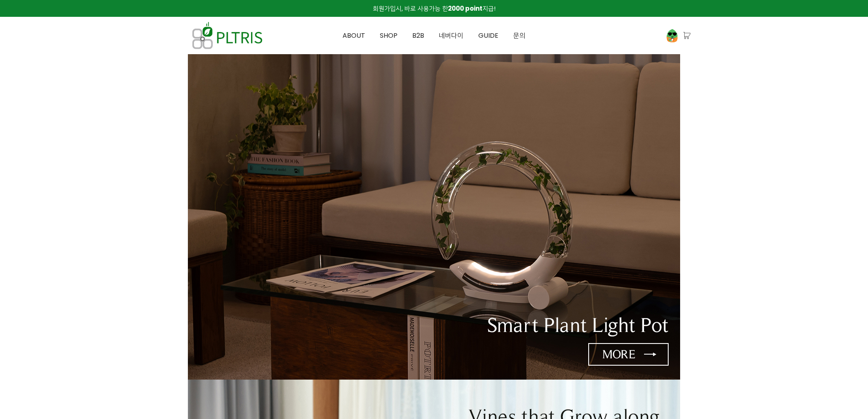 The image size is (868, 419). I want to click on span: ABOUT, so click(353, 35).